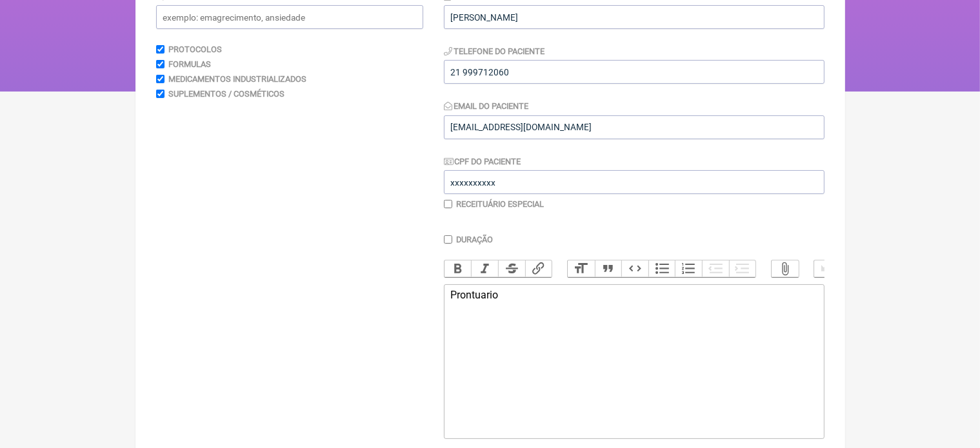 The height and width of the screenshot is (448, 980). I want to click on button: Decrease Level, so click(715, 269).